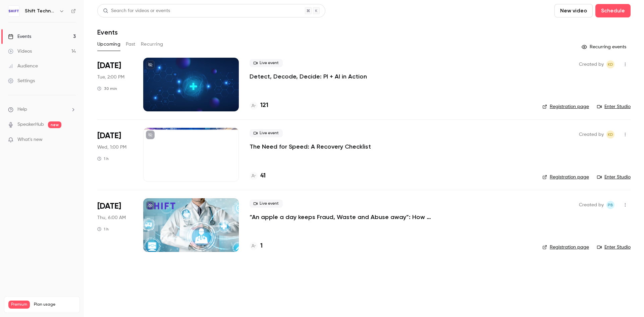 Image resolution: width=644 pixels, height=317 pixels. Describe the element at coordinates (256, 246) in the screenshot. I see `a: 1` at that location.